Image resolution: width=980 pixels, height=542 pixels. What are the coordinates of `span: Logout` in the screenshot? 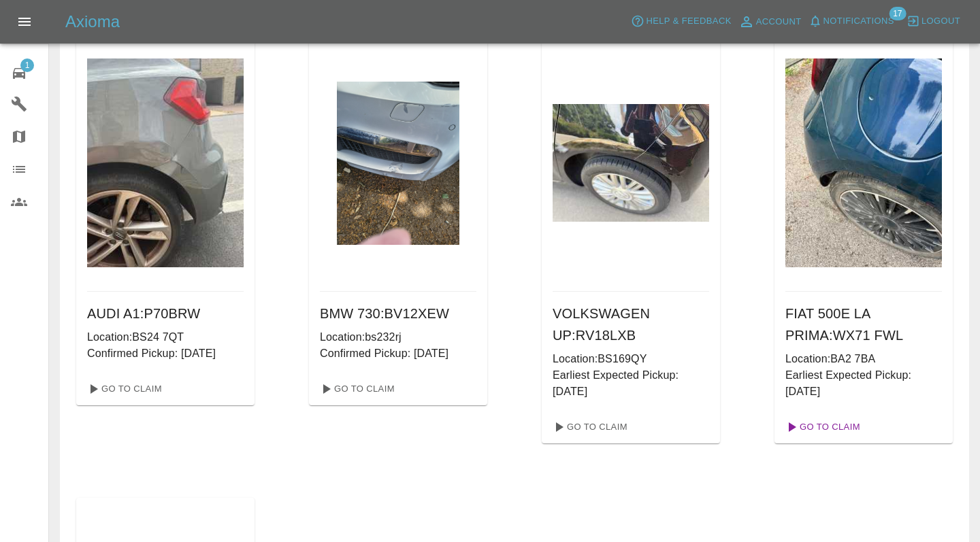 It's located at (940, 21).